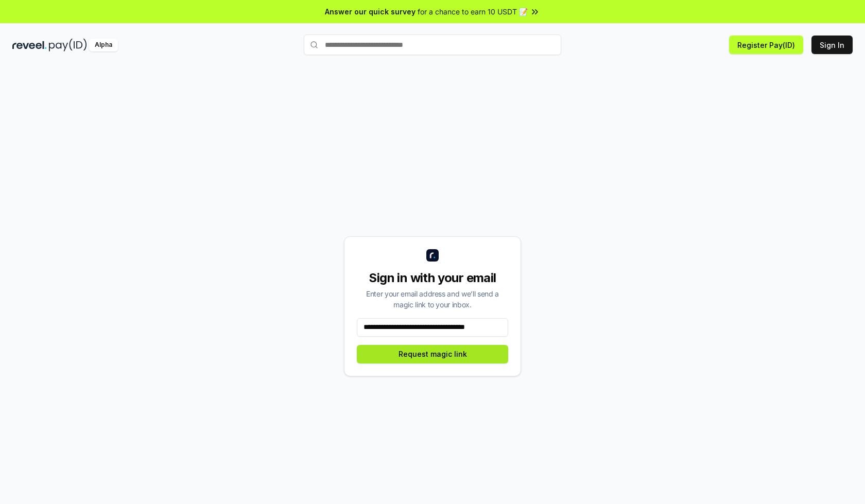 This screenshot has width=865, height=504. Describe the element at coordinates (833, 45) in the screenshot. I see `button: Sign In` at that location.